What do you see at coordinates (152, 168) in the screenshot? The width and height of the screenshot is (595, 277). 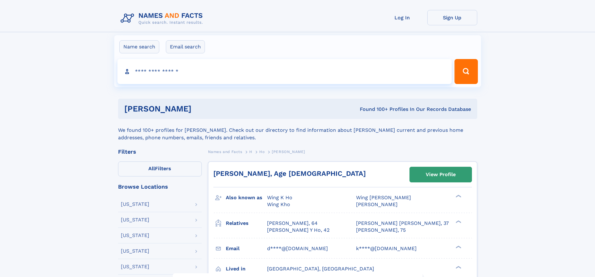 I see `span: All` at bounding box center [152, 168].